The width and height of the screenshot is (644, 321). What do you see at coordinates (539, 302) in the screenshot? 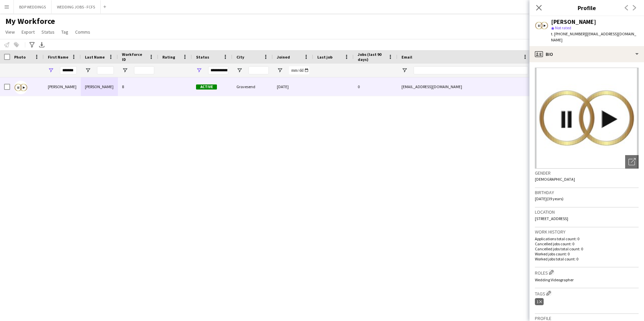
I see `div: 1` at bounding box center [539, 302].